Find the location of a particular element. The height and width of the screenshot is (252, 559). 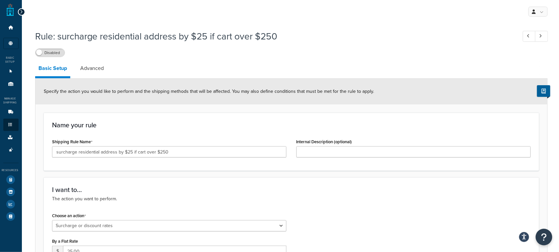

button: Show Help Docs is located at coordinates (544, 91).